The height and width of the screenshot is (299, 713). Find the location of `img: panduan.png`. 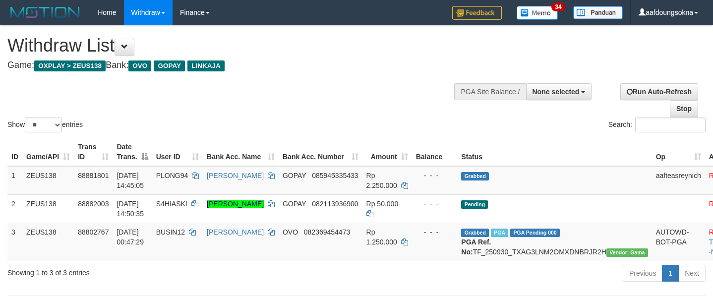

img: panduan.png is located at coordinates (598, 12).